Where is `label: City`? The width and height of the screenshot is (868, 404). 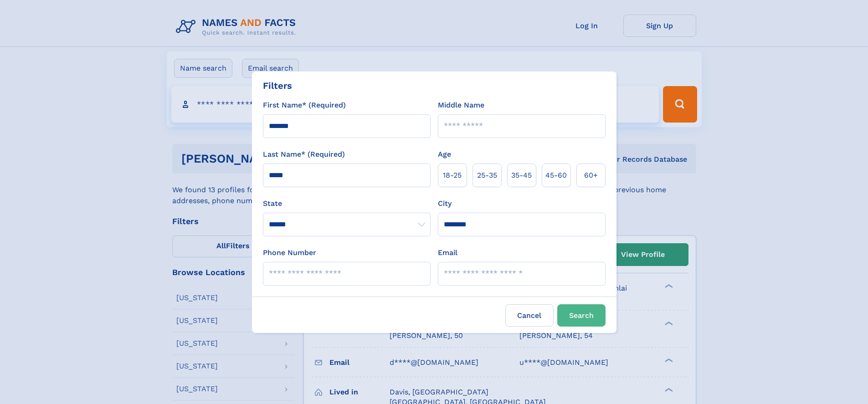
label: City is located at coordinates (444, 203).